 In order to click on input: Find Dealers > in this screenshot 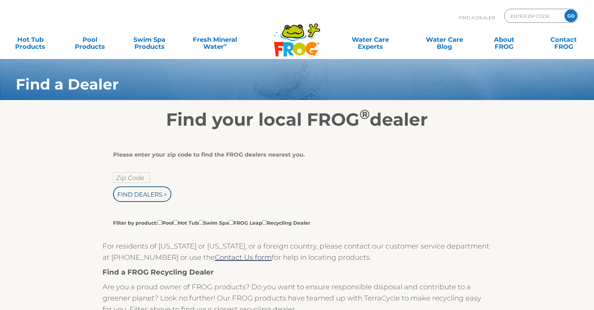, I will do `click(142, 194)`.